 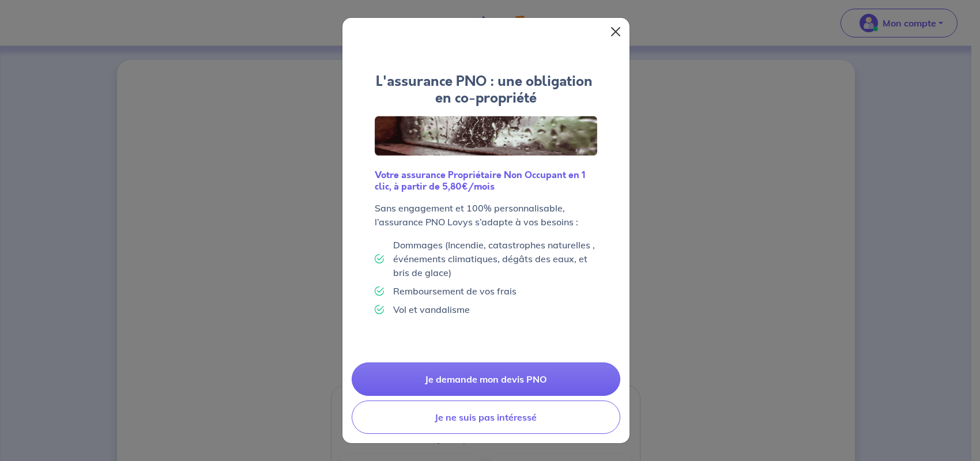 What do you see at coordinates (486, 136) in the screenshot?
I see `img: Logo Lovys` at bounding box center [486, 136].